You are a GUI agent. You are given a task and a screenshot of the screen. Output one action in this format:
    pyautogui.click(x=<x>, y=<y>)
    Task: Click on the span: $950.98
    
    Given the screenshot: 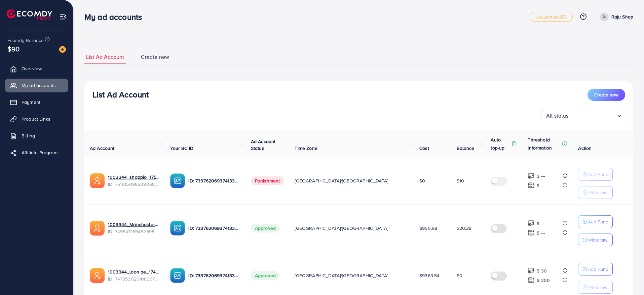 What is the action you would take?
    pyautogui.click(x=428, y=228)
    